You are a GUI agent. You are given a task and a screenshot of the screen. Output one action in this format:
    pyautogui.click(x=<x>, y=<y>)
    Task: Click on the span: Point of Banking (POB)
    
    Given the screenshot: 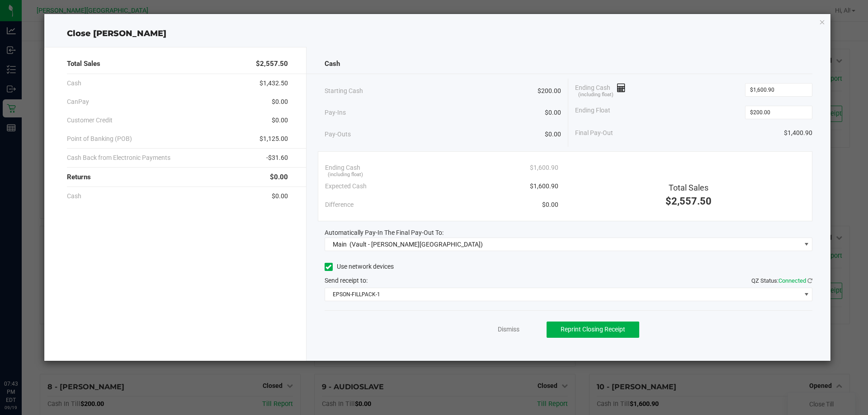 What is the action you would take?
    pyautogui.click(x=100, y=138)
    